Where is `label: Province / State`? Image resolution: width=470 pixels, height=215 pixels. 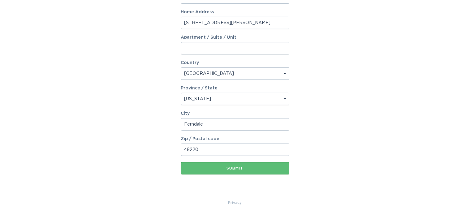
label: Province / State is located at coordinates (199, 88).